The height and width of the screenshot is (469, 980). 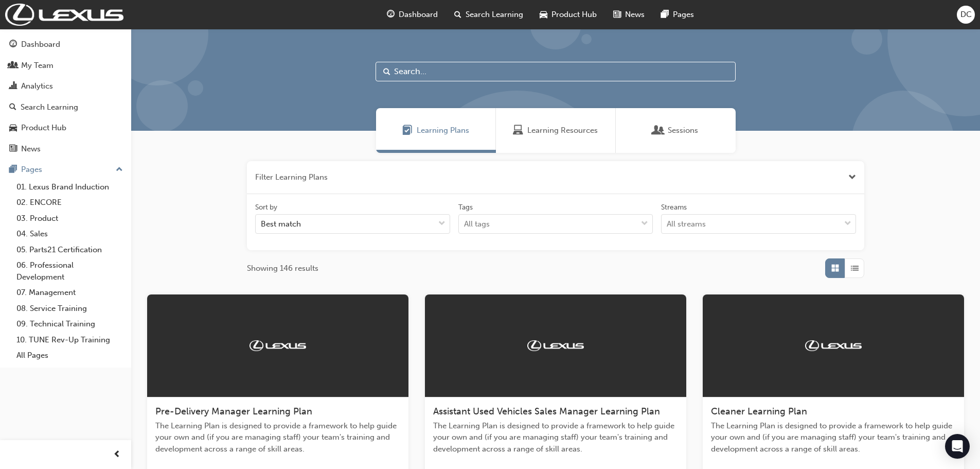 What do you see at coordinates (568, 15) in the screenshot?
I see `a: car-iconProduct Hub` at bounding box center [568, 15].